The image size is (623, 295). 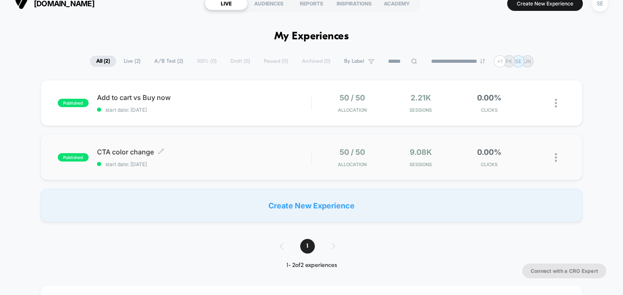 What do you see at coordinates (311, 205) in the screenshot?
I see `div: Create New Experience` at bounding box center [311, 205].